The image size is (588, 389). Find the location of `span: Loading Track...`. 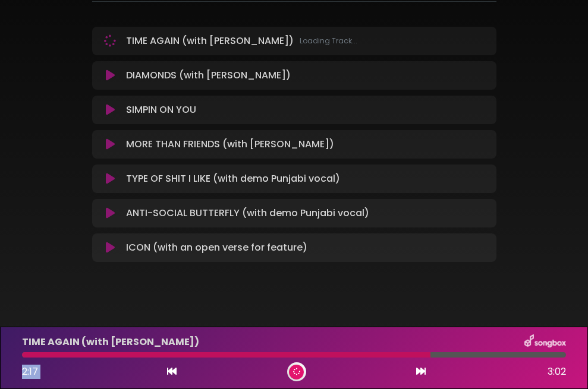

span: Loading Track... is located at coordinates (328, 41).